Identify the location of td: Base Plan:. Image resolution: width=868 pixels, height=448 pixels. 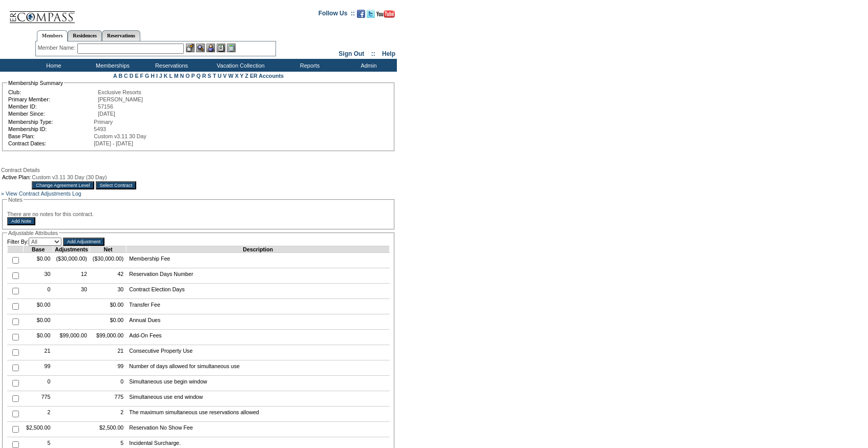
(51, 136).